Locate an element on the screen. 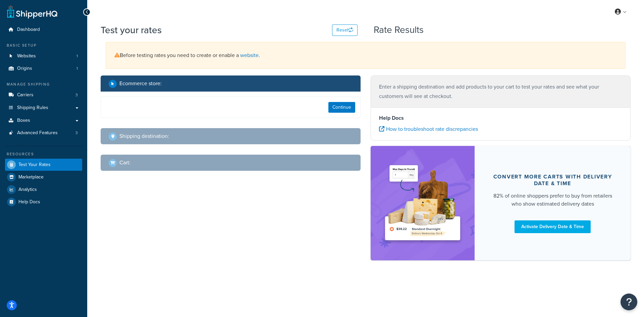  div: Before testing rates you need to create or enable a . is located at coordinates (366, 55).